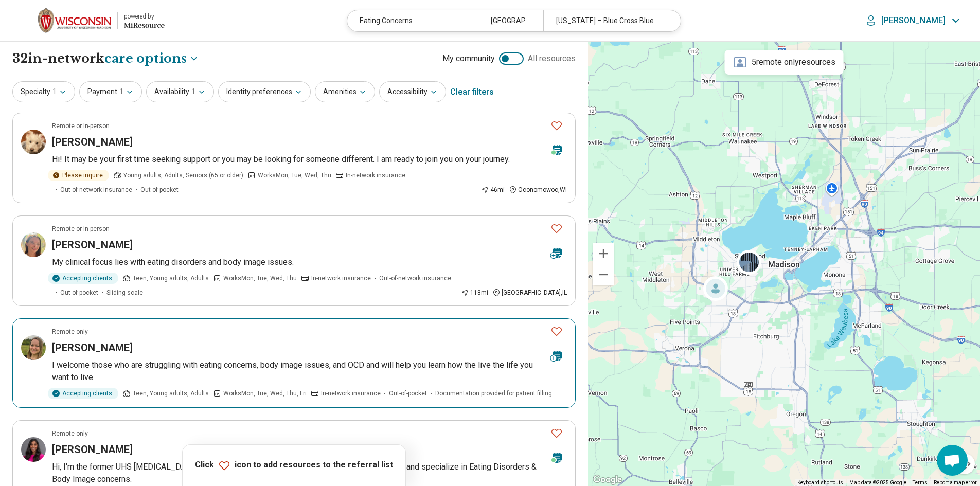 The height and width of the screenshot is (486, 980). Describe the element at coordinates (474, 293) in the screenshot. I see `div: 118 mi` at that location.